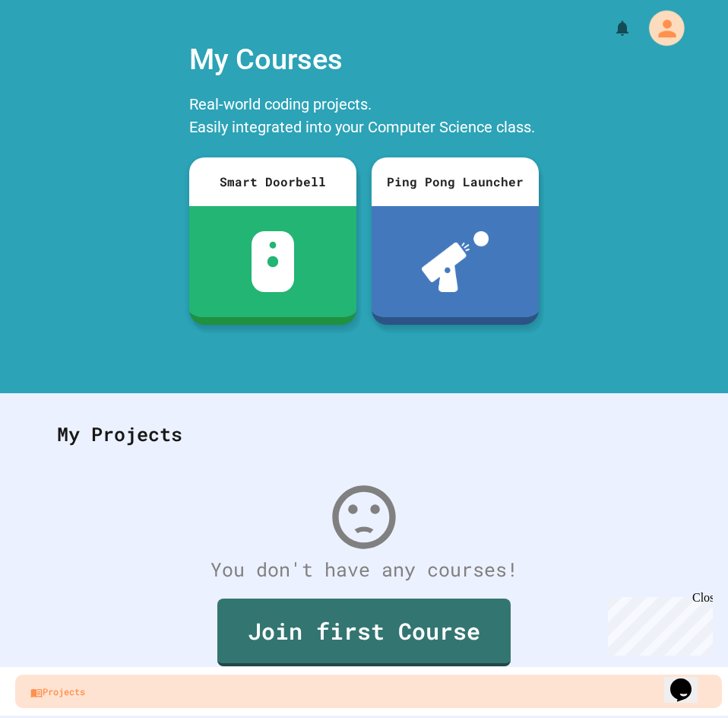 This screenshot has width=728, height=718. Describe the element at coordinates (455, 182) in the screenshot. I see `div: Ping Pong Launcher` at that location.